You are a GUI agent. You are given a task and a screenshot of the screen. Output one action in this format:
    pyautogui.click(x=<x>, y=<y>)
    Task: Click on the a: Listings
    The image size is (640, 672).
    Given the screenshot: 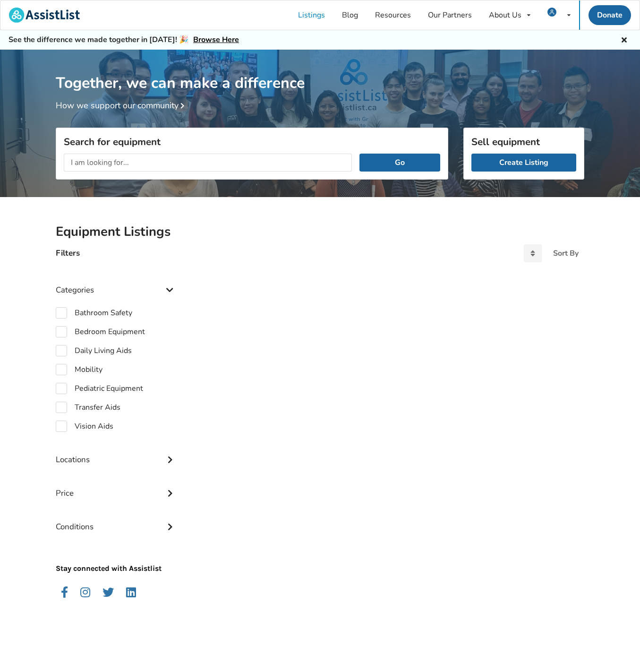 What is the action you would take?
    pyautogui.click(x=311, y=15)
    